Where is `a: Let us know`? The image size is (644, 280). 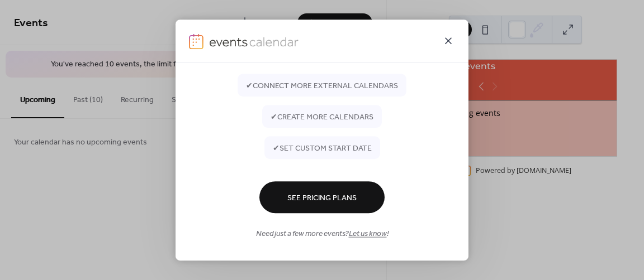
a: Let us know is located at coordinates (368, 233).